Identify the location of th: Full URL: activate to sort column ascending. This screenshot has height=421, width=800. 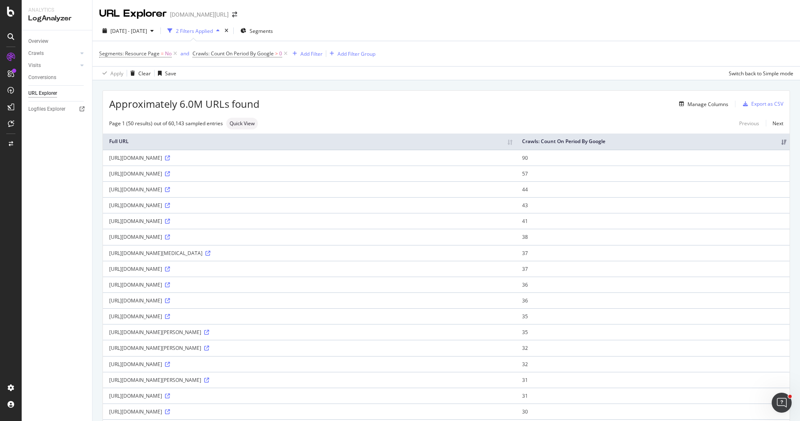
(309, 142).